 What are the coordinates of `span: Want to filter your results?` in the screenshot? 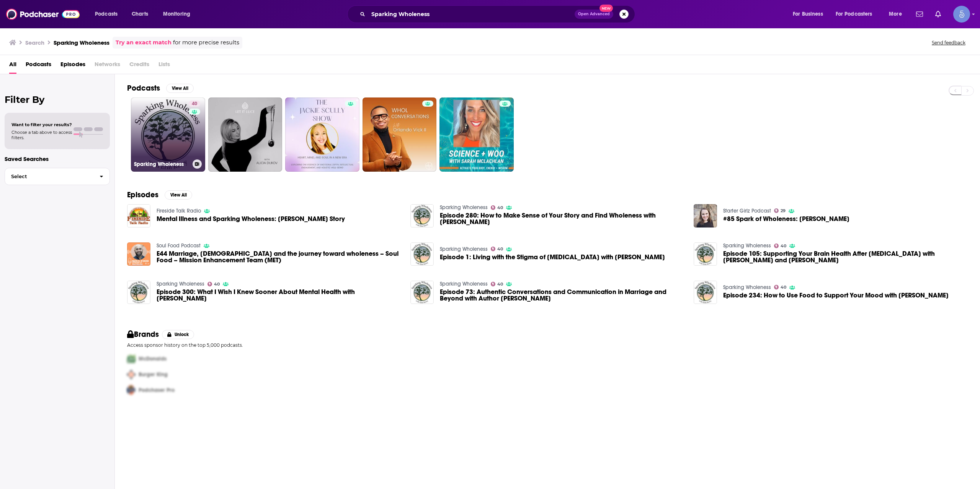 It's located at (42, 125).